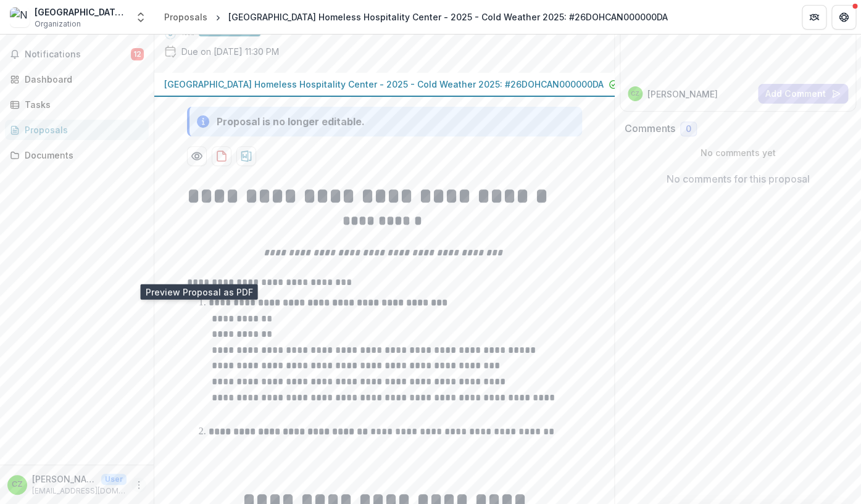 Image resolution: width=861 pixels, height=504 pixels. What do you see at coordinates (82, 104) in the screenshot?
I see `div: Tasks` at bounding box center [82, 104].